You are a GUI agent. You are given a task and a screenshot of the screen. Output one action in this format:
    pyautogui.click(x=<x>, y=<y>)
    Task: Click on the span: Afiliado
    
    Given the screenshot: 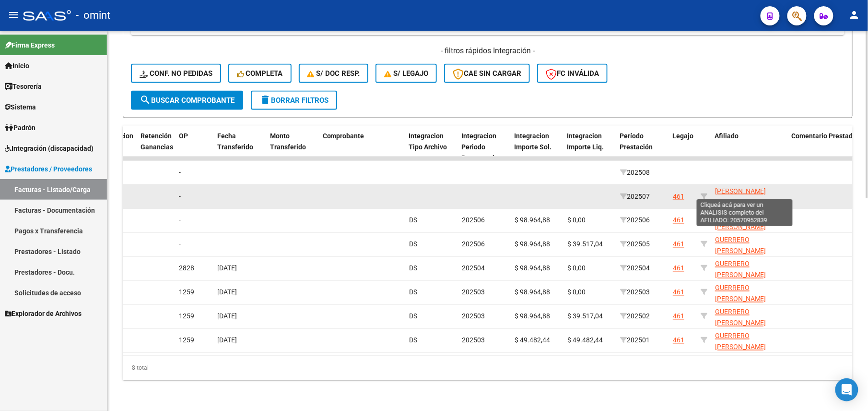 What is the action you would take?
    pyautogui.click(x=727, y=136)
    